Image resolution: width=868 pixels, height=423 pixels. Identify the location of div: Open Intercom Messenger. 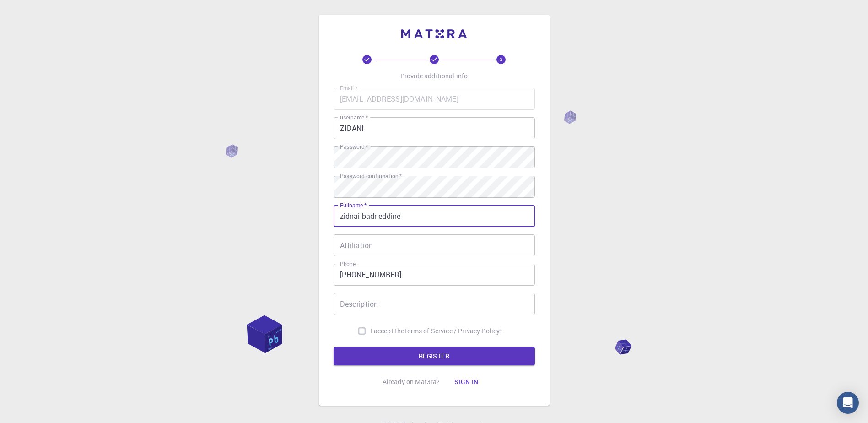
(848, 403).